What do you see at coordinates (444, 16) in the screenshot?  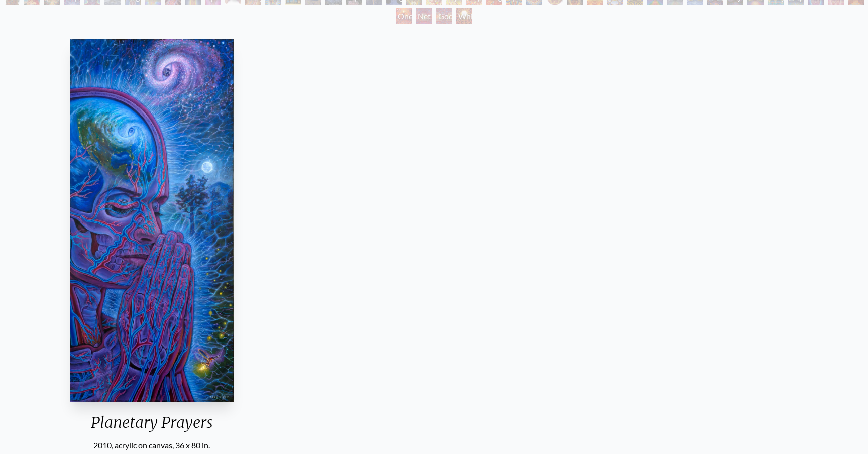 I see `div: Godself` at bounding box center [444, 16].